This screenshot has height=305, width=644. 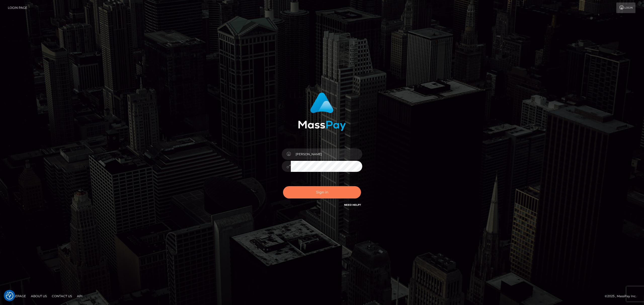 I want to click on a: About Us, so click(x=39, y=296).